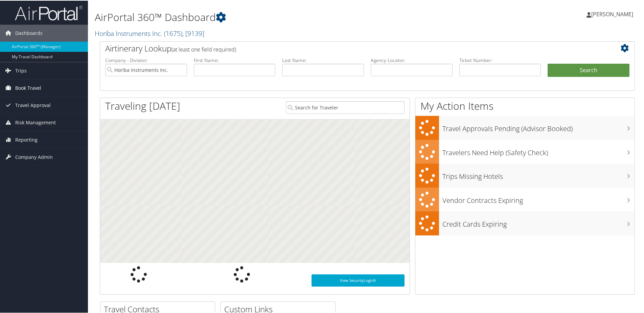 This screenshot has height=313, width=644. I want to click on a: Trips Missing Hotels, so click(526, 175).